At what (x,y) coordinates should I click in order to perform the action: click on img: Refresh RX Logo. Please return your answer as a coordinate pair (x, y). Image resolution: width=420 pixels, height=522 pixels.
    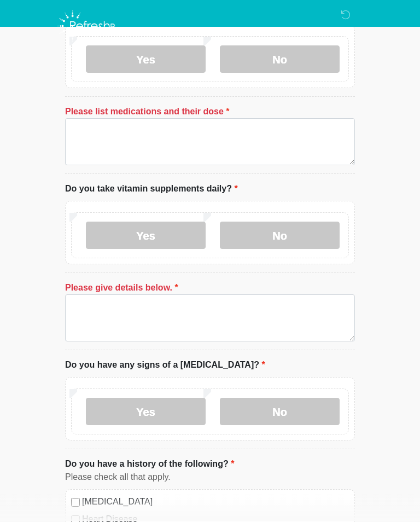
    Looking at the image, I should click on (87, 26).